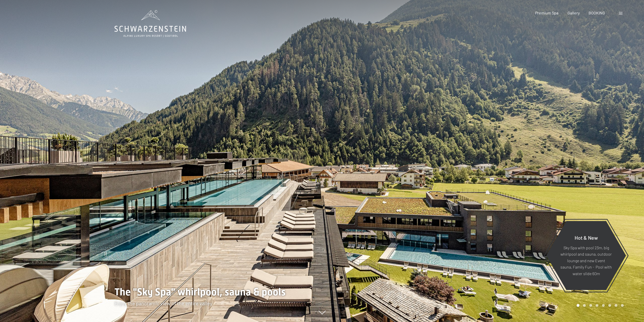 Image resolution: width=644 pixels, height=322 pixels. I want to click on div: Carousel Page 2, so click(584, 305).